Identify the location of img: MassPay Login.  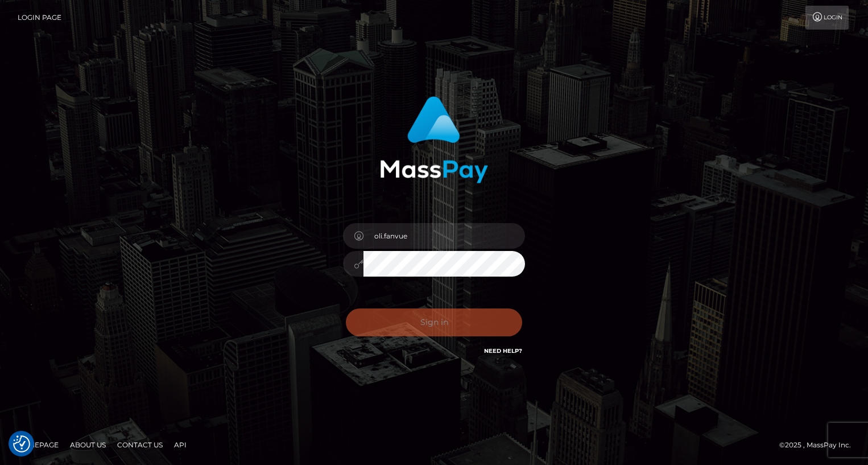
(434, 140).